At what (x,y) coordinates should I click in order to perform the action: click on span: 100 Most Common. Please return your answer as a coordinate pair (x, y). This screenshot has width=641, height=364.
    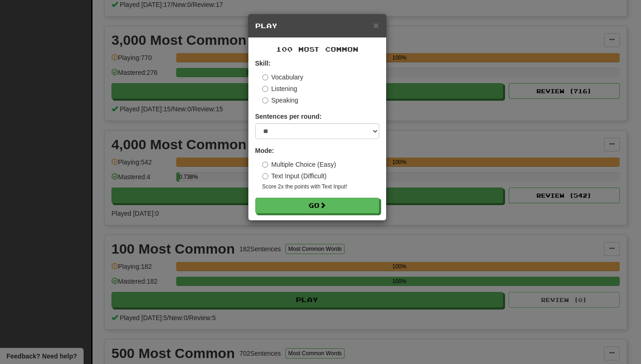
    Looking at the image, I should click on (317, 49).